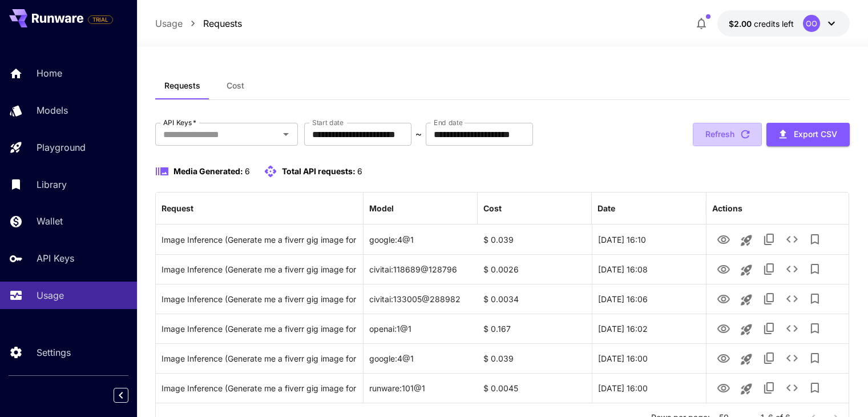 This screenshot has width=868, height=417. What do you see at coordinates (51, 185) in the screenshot?
I see `p: Library` at bounding box center [51, 185].